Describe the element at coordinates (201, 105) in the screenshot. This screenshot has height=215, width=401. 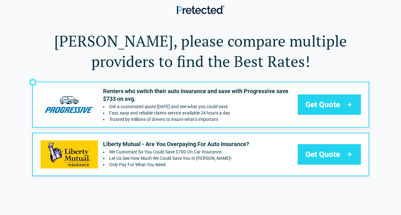
I see `a: progressive's logoRenters who switch their auto insurance and save with Progressive save $733 on ...` at that location.